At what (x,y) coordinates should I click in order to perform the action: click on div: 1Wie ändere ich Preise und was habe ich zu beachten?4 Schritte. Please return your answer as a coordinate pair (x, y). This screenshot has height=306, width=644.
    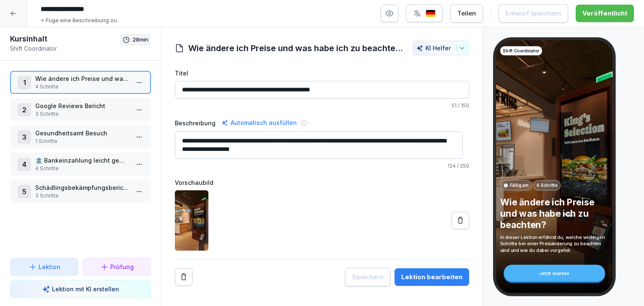
    Looking at the image, I should click on (80, 82).